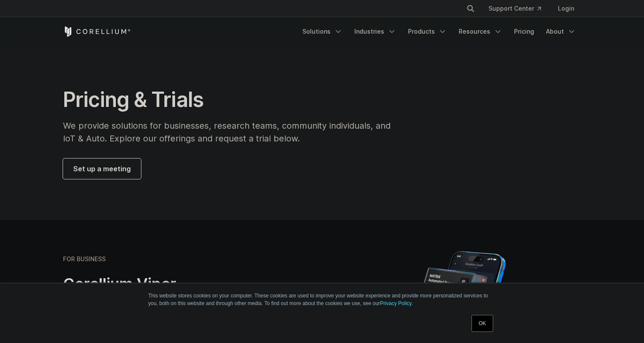 This screenshot has width=644, height=343. What do you see at coordinates (561, 31) in the screenshot?
I see `a: About` at bounding box center [561, 31].